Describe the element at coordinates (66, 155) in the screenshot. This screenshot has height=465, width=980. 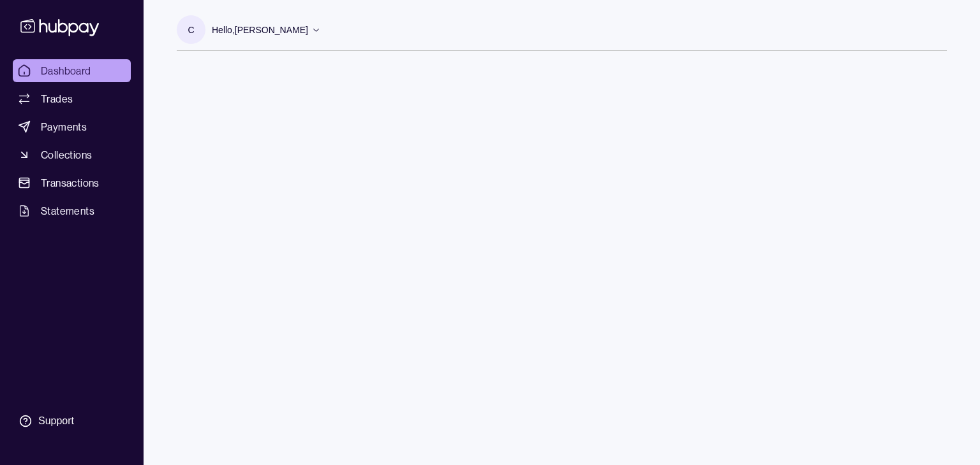
I see `span: Collections` at that location.